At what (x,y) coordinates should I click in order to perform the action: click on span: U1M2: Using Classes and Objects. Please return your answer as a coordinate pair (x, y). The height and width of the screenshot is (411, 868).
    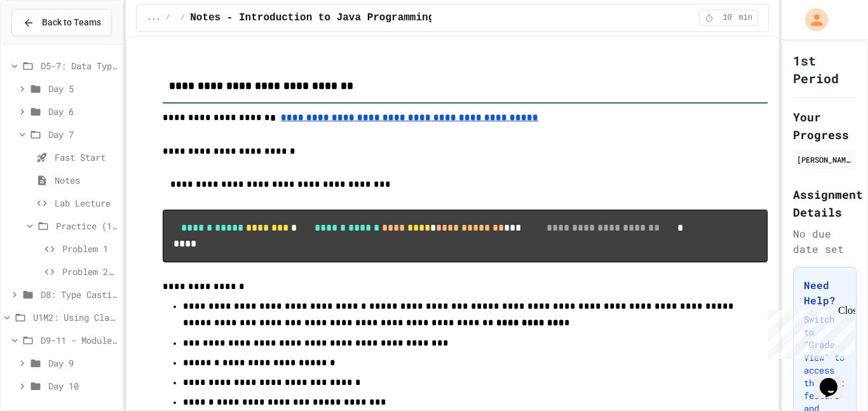
    Looking at the image, I should click on (75, 317).